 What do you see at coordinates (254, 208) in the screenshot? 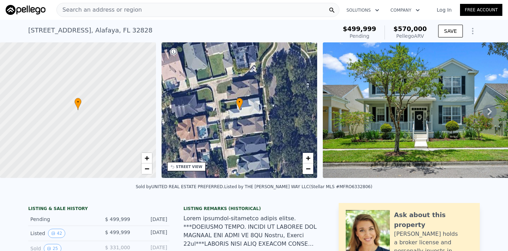
I see `div: Listing Remarks (Historical)` at bounding box center [254, 208].